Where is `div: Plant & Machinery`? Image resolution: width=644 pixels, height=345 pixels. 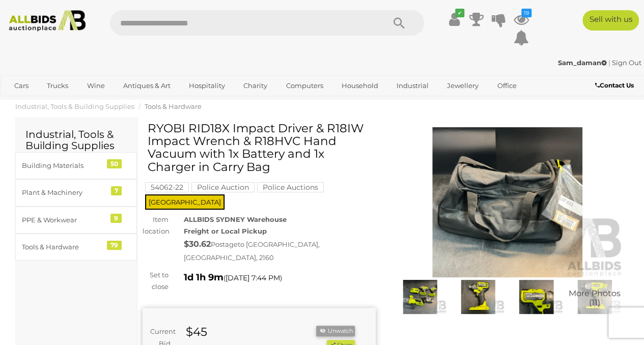 div: Plant & Machinery is located at coordinates (63, 192).